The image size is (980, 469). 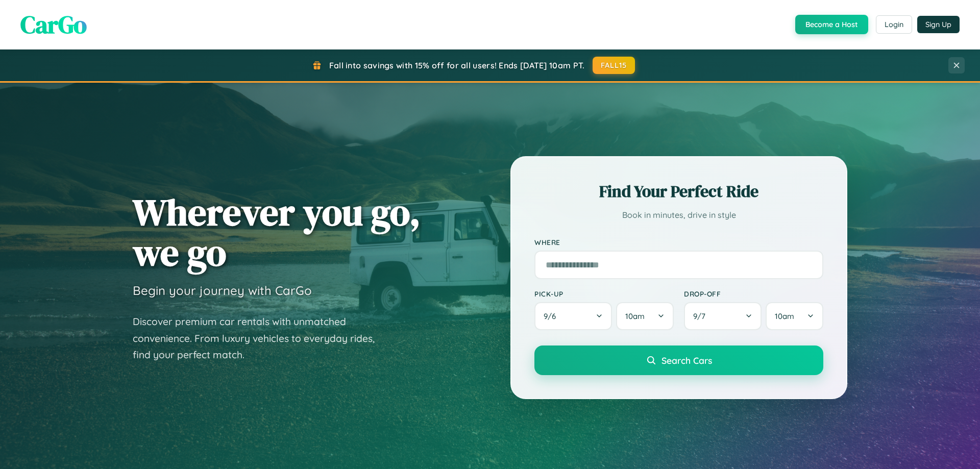 I want to click on span: Search Cars, so click(x=686, y=360).